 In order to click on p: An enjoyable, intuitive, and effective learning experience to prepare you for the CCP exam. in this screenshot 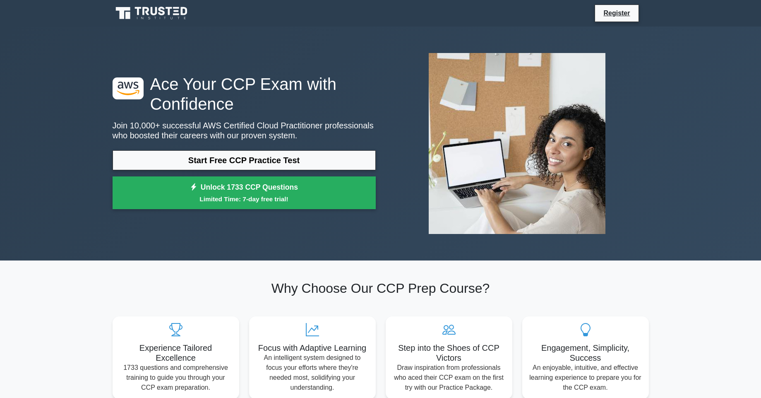, I will do `click(586, 377)`.